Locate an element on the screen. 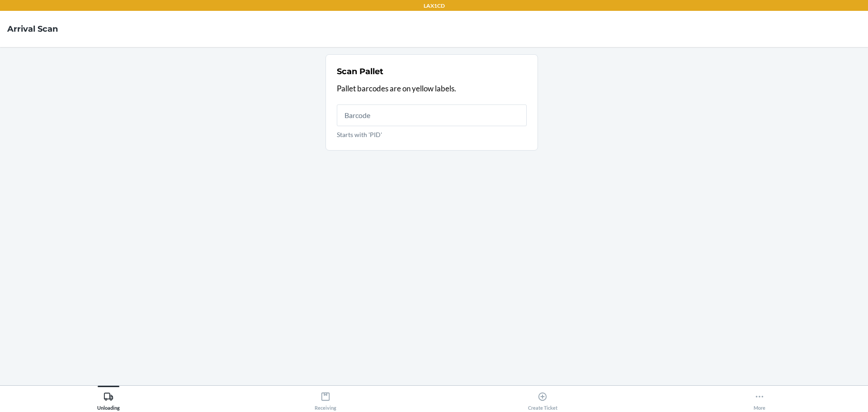  button: Receiving is located at coordinates (325, 398).